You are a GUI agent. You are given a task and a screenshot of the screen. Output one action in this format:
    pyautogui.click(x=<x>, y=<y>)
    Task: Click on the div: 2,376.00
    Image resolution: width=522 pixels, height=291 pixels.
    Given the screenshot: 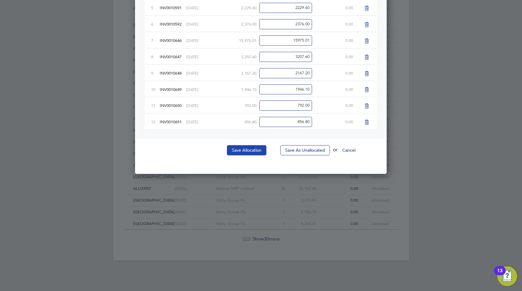 What is the action you would take?
    pyautogui.click(x=234, y=24)
    